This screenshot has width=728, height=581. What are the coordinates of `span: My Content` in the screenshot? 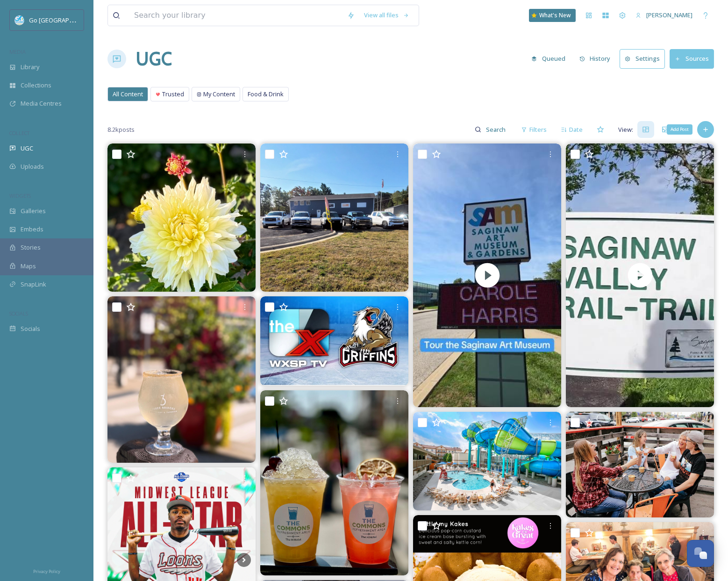 It's located at (219, 94).